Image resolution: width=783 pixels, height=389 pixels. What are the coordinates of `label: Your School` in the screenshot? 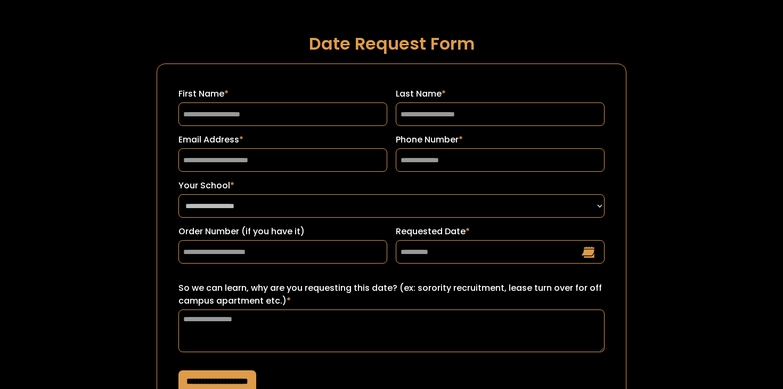 It's located at (392, 185).